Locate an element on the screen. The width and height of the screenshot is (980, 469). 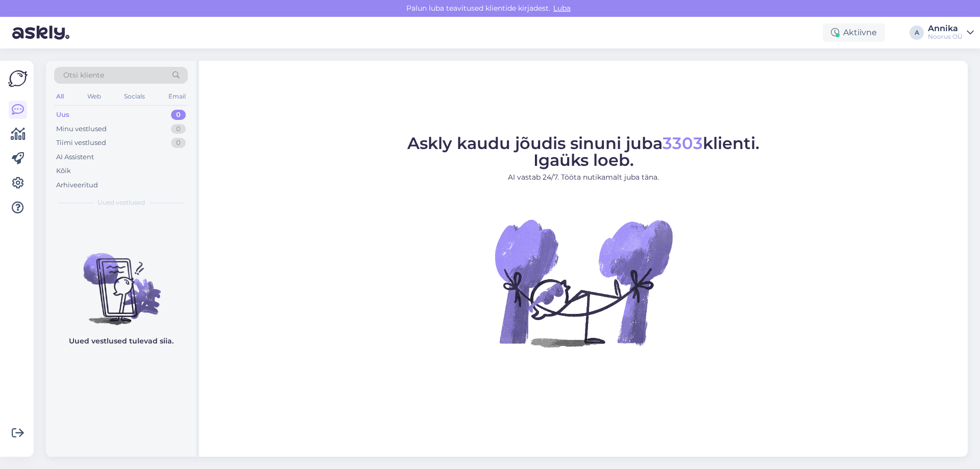
div: Noorus OÜ is located at coordinates (946, 37).